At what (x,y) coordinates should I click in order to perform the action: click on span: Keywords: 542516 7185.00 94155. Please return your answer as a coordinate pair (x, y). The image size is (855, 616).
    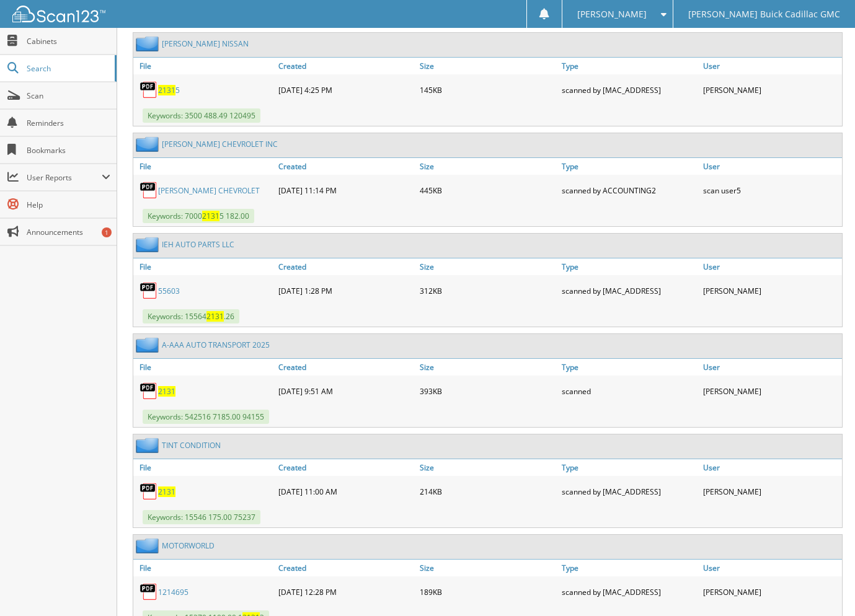
    Looking at the image, I should click on (206, 417).